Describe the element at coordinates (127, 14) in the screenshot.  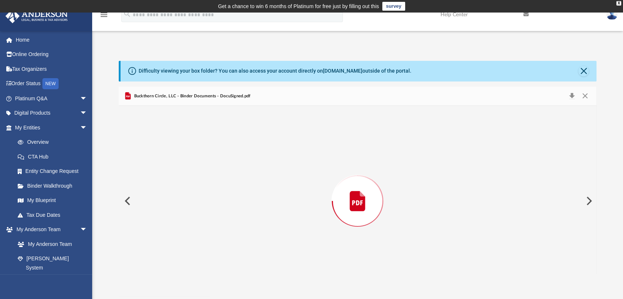
I see `i: search` at that location.